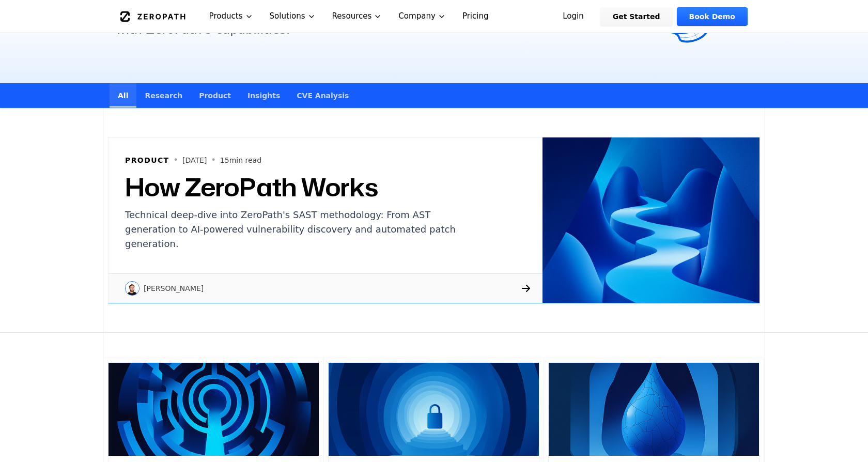 The height and width of the screenshot is (462, 868). What do you see at coordinates (636, 17) in the screenshot?
I see `a: Get Started` at bounding box center [636, 17].